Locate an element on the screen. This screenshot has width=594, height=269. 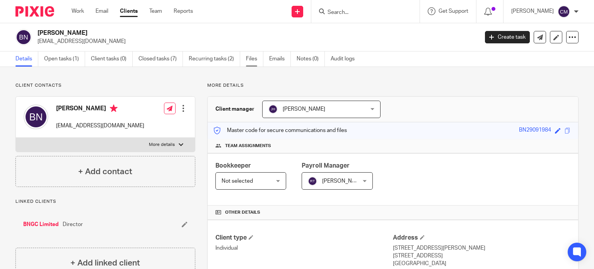
div: BN29091984 is located at coordinates (535, 130).